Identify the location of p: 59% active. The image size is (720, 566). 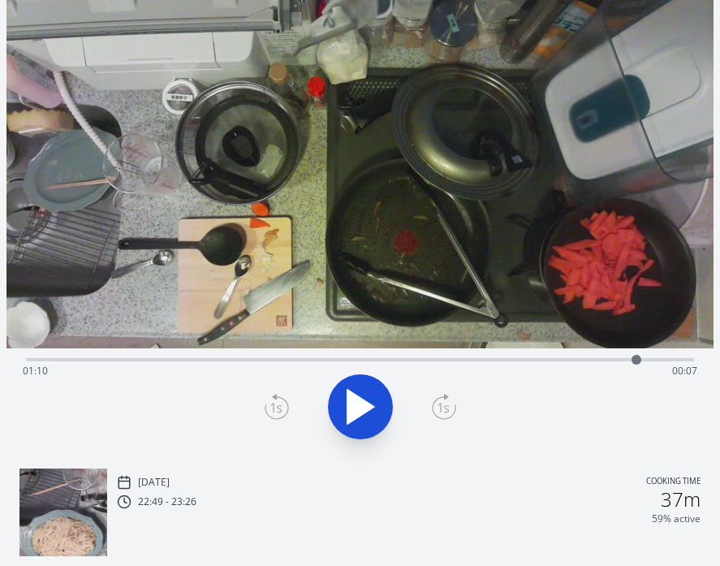
(676, 519).